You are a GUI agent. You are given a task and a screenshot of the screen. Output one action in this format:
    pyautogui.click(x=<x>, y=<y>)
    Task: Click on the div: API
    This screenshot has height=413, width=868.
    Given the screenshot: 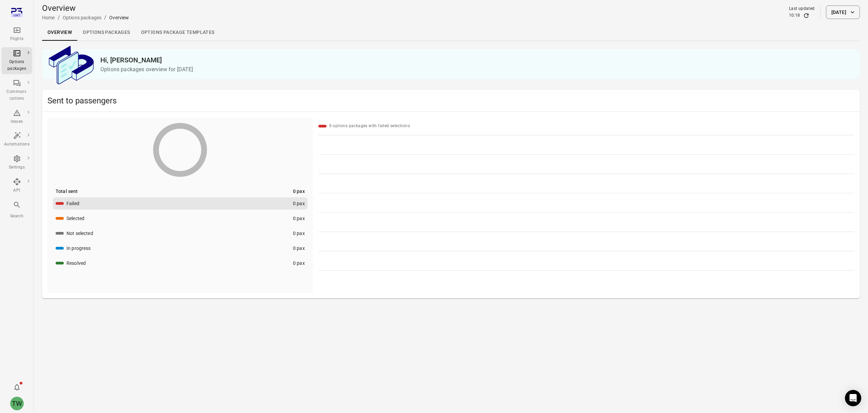 What is the action you would take?
    pyautogui.click(x=17, y=190)
    